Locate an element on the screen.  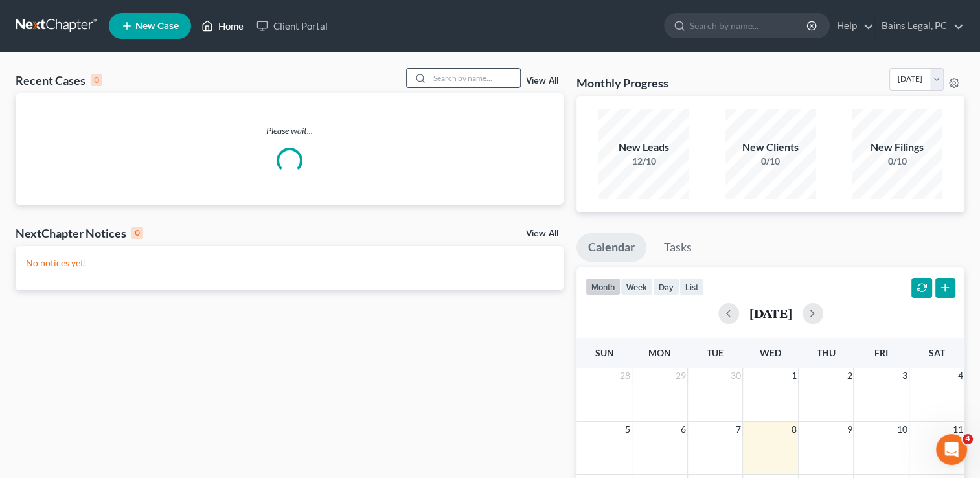
a: Calendar is located at coordinates (612, 247).